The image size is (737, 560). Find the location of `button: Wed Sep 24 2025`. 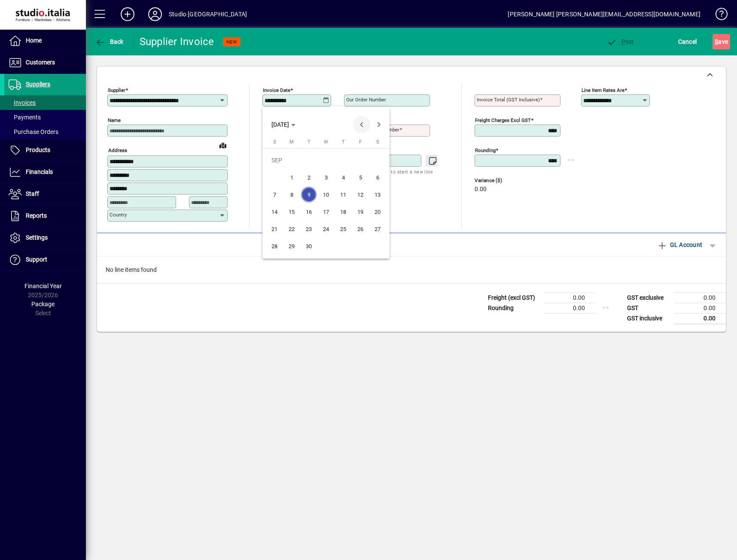

button: Wed Sep 24 2025 is located at coordinates (326, 229).